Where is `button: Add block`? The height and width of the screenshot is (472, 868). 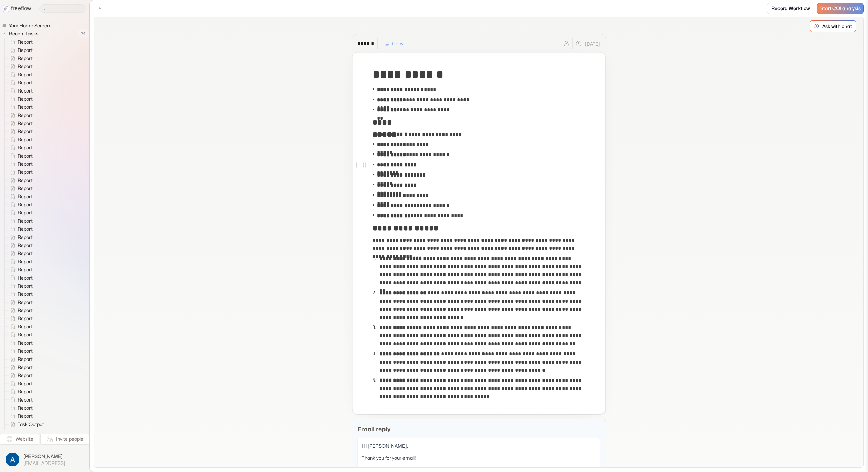 button: Add block is located at coordinates (356, 165).